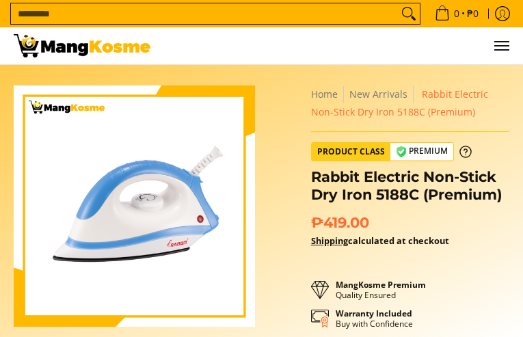  Describe the element at coordinates (337, 46) in the screenshot. I see `ul: Customer Navigation` at that location.